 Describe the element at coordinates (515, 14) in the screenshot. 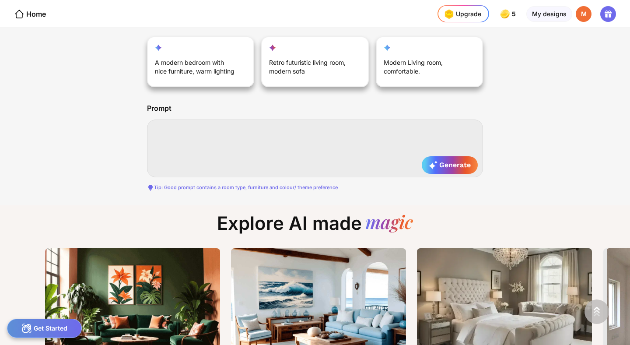

I see `span: 5` at that location.